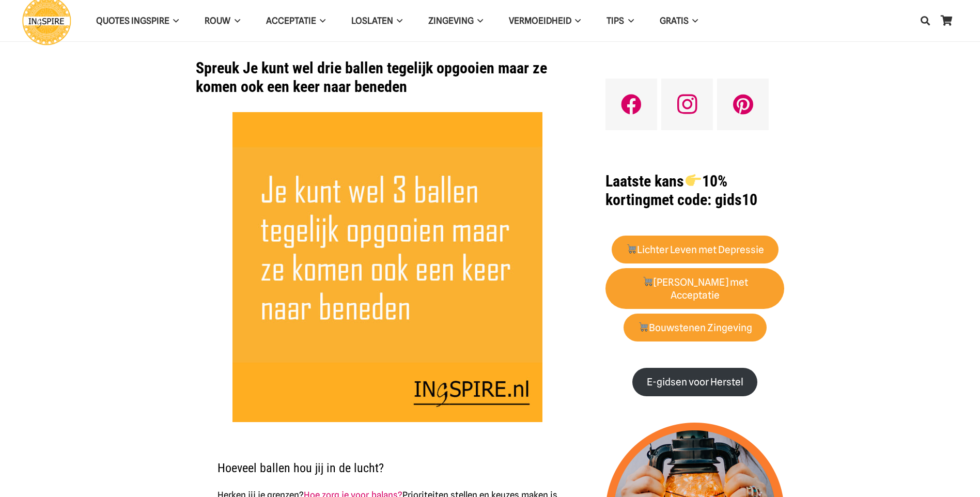 This screenshot has height=497, width=980. Describe the element at coordinates (218, 21) in the screenshot. I see `span: ROUW` at that location.